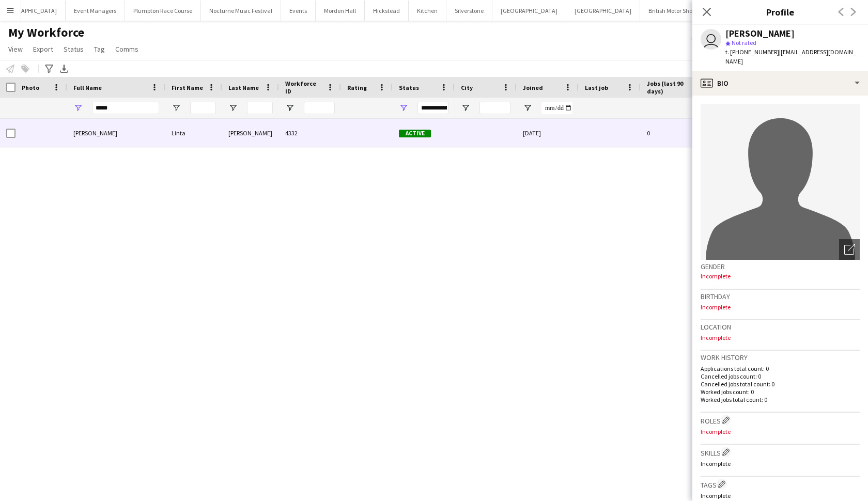 The width and height of the screenshot is (868, 501). Describe the element at coordinates (427, 11) in the screenshot. I see `button: Kitchen` at that location.